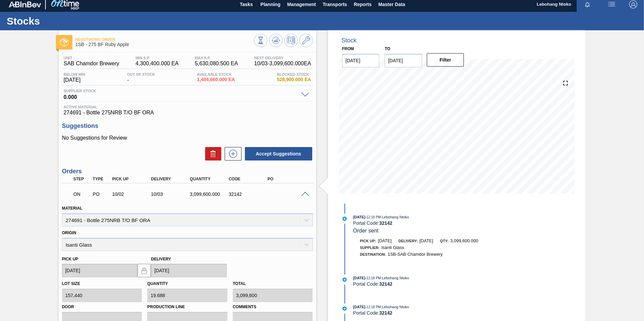  I want to click on span: Order sent, so click(365, 231).